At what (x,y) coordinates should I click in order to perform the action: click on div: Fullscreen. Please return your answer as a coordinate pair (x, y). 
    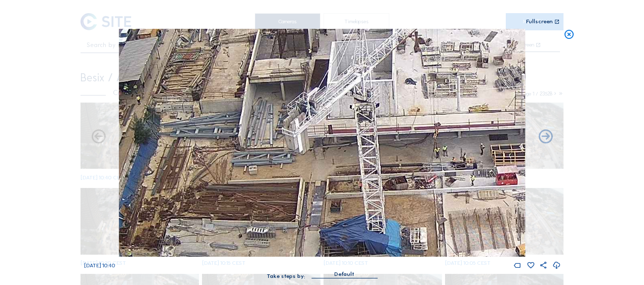
    Looking at the image, I should click on (539, 22).